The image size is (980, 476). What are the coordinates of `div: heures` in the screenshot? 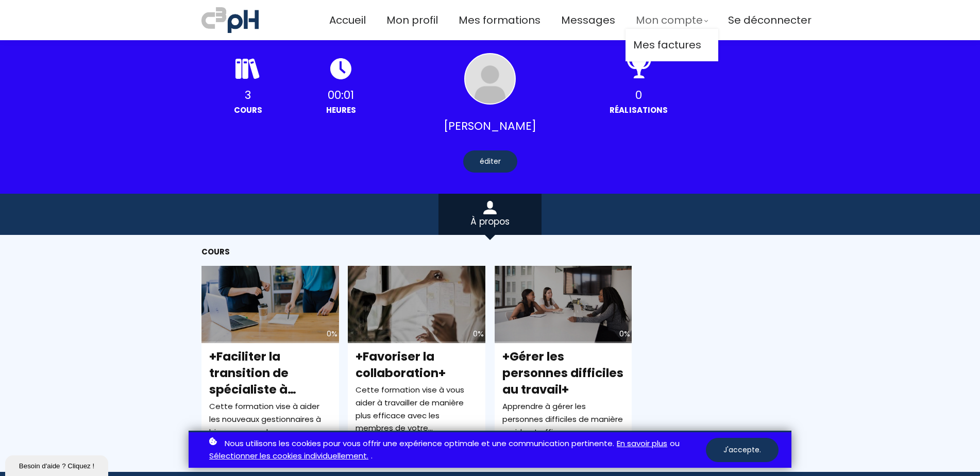 It's located at (341, 110).